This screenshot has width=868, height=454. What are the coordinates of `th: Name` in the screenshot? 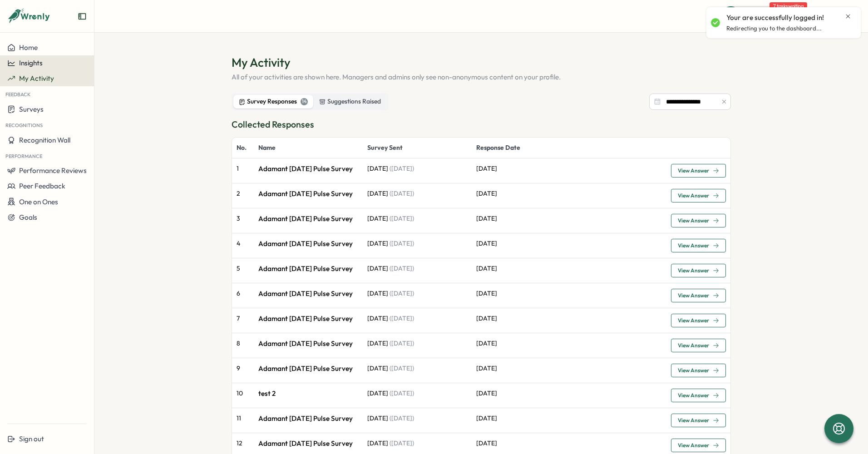 It's located at (309, 148).